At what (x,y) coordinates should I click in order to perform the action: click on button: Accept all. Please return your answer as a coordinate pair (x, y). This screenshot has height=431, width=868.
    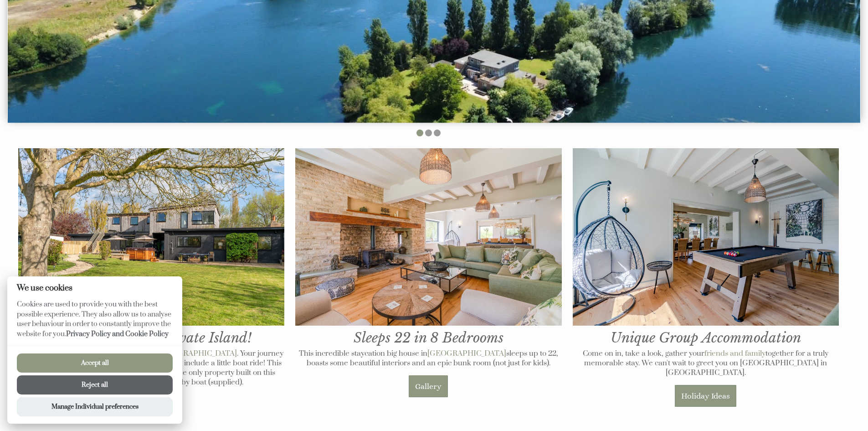
    Looking at the image, I should click on (95, 363).